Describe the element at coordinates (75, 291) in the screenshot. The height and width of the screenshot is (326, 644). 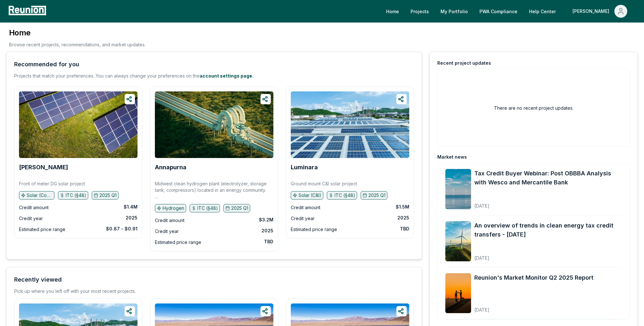
I see `div: Pick up where you left off with your most recent projects.` at that location.